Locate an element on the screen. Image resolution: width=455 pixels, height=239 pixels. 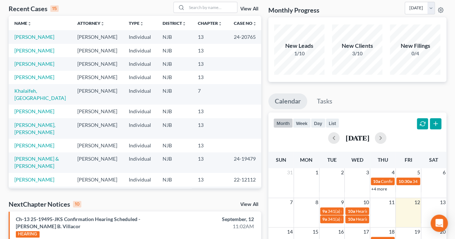
span: 31 is located at coordinates (290, 172).